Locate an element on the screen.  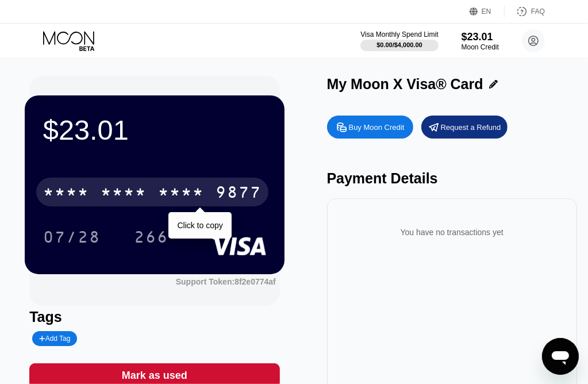
div: Mark as used is located at coordinates (155, 376).